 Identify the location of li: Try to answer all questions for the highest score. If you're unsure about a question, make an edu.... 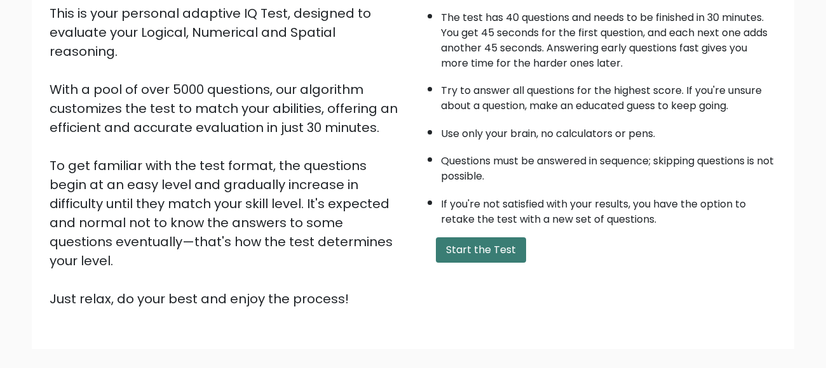
(608, 95).